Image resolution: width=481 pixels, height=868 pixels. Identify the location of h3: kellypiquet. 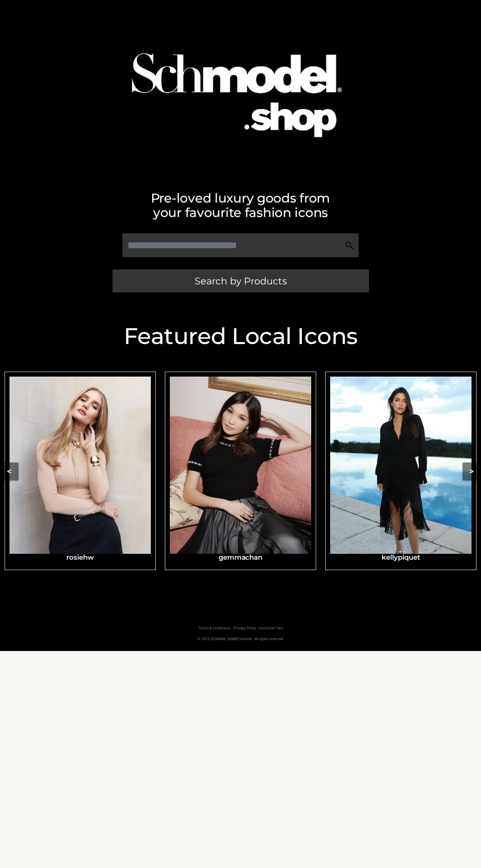
(401, 558).